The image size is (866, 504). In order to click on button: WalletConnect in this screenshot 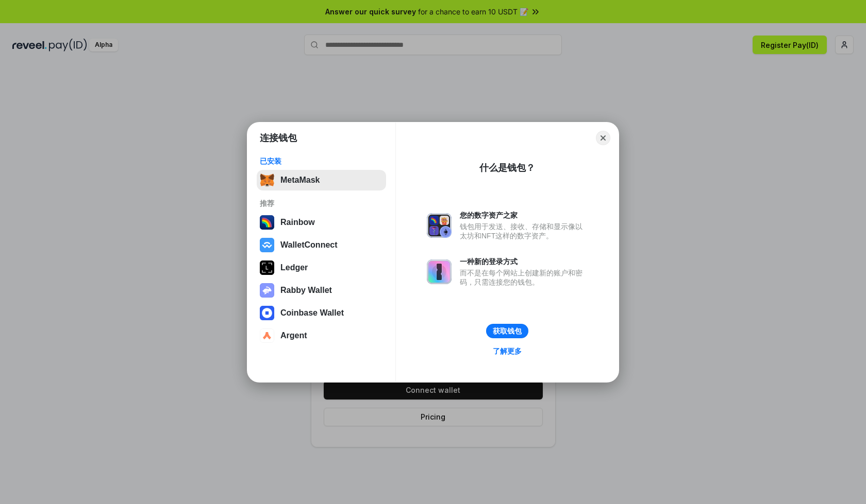, I will do `click(321, 245)`.